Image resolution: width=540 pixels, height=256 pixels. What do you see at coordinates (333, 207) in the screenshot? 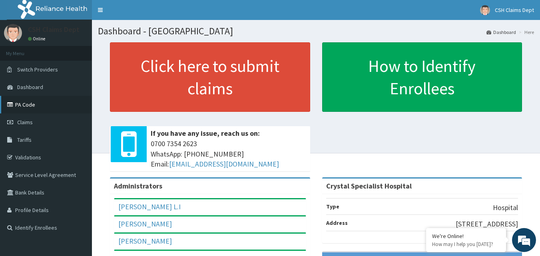
I see `b: Type` at bounding box center [333, 207].